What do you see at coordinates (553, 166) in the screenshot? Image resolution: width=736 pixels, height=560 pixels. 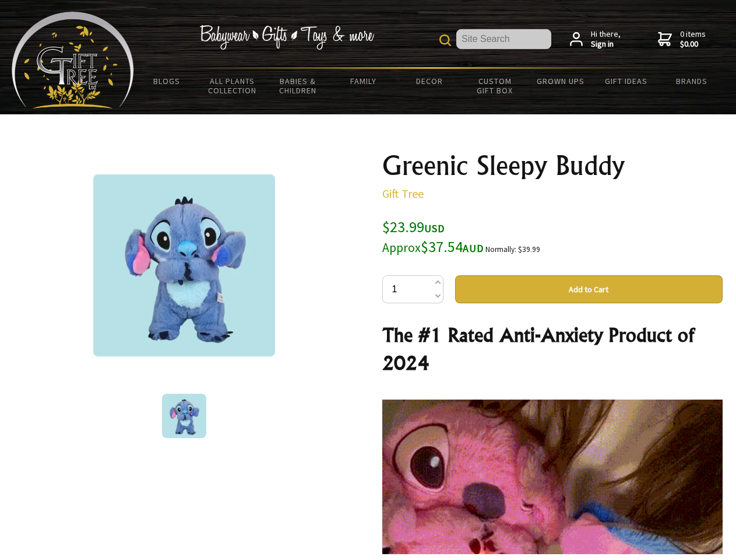 I see `h1: Greenic Sleepy Buddy` at bounding box center [553, 166].